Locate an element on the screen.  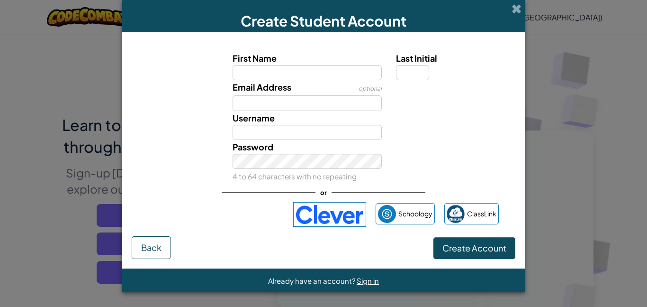
span: Last Initial is located at coordinates (416, 58).